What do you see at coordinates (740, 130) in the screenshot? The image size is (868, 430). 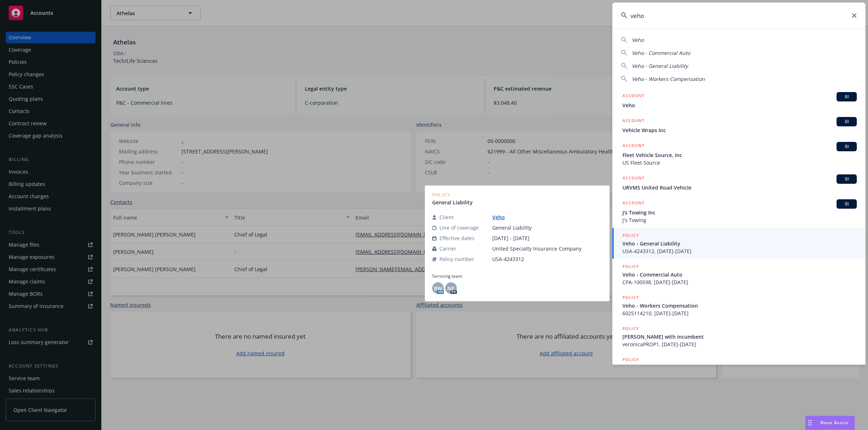 I see `span: Vehicle Wraps Inc` at bounding box center [740, 130].